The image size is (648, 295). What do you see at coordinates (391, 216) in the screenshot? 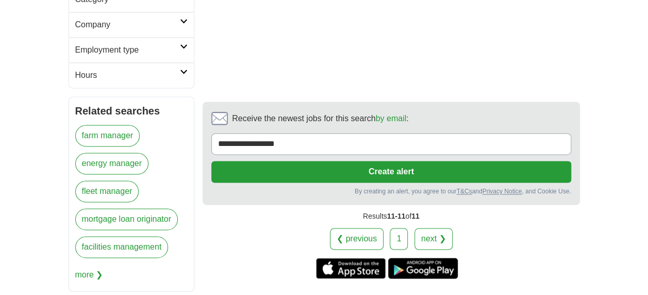
I see `div: Results of` at bounding box center [391, 216].